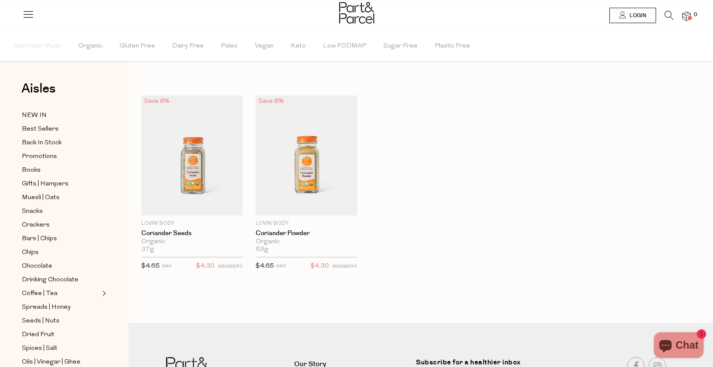  Describe the element at coordinates (61, 348) in the screenshot. I see `a: Spices | Salt` at that location.